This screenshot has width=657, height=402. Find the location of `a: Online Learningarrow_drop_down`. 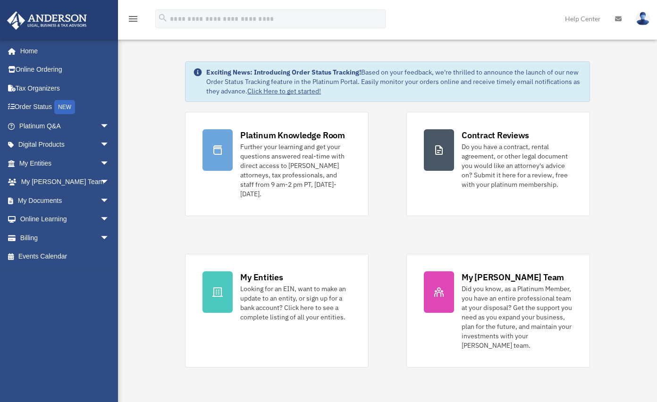

a: Online Learningarrow_drop_down is located at coordinates (65, 219).